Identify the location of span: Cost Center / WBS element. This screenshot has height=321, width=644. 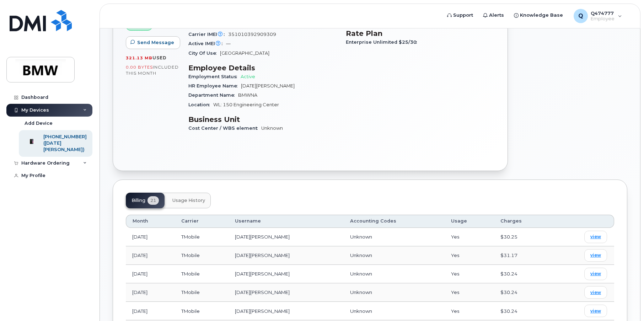
(224, 128).